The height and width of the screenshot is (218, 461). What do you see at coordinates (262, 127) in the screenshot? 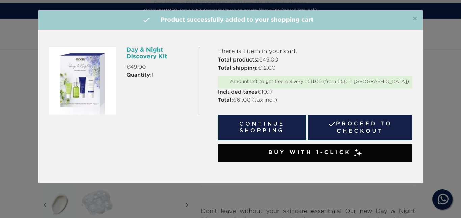
I see `button: Continue shopping` at bounding box center [262, 127].